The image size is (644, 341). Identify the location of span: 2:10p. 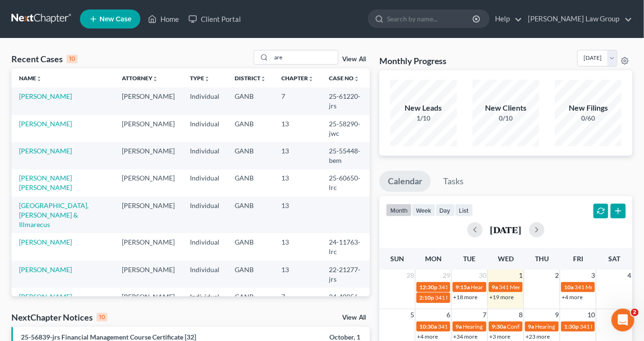
(426, 298).